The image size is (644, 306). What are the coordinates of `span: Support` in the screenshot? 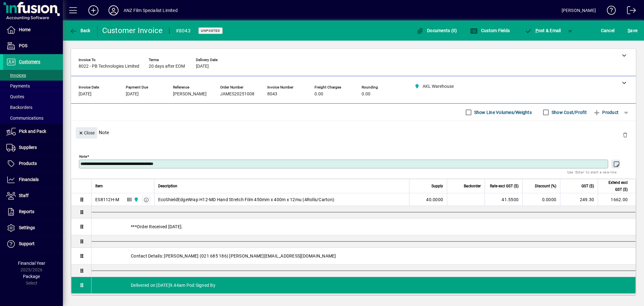 It's located at (27, 243).